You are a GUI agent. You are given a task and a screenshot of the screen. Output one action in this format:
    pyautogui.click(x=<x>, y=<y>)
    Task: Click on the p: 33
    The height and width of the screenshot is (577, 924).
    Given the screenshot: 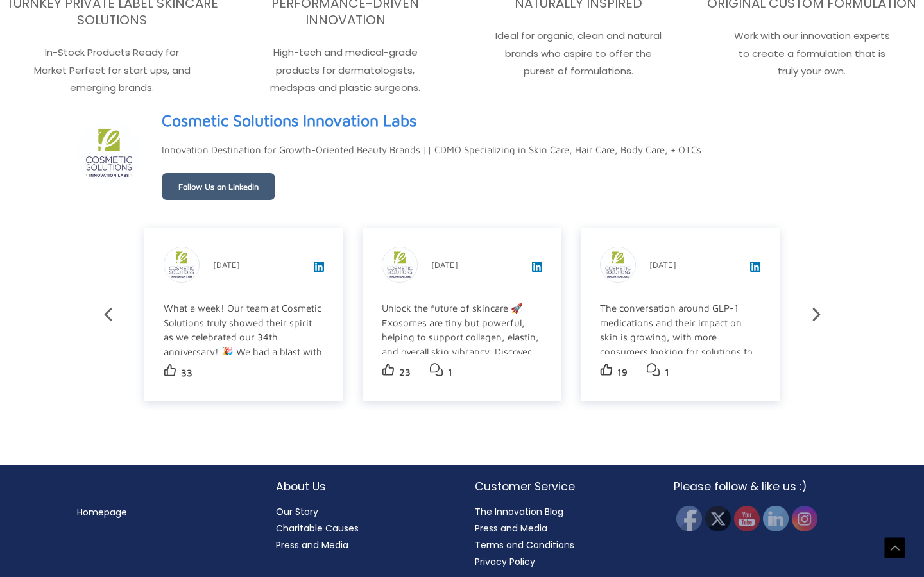 What is the action you would take?
    pyautogui.click(x=187, y=374)
    